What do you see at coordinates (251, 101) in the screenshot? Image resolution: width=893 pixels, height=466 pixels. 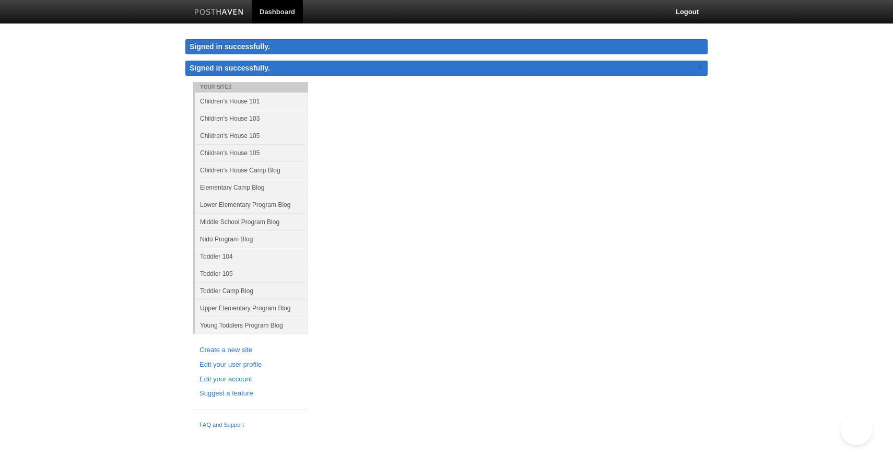 I see `a: Children's House 101` at bounding box center [251, 101].